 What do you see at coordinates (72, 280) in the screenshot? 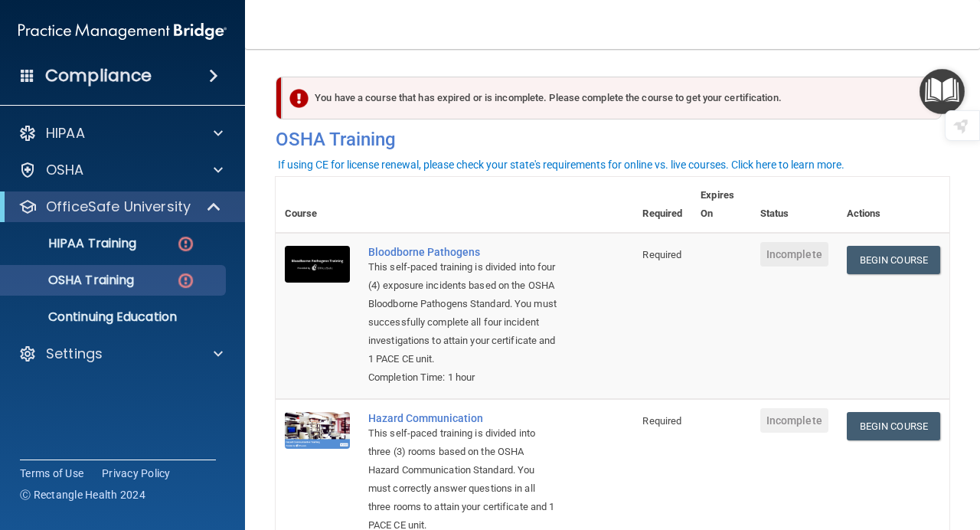
I see `p: OSHA Training` at bounding box center [72, 280].